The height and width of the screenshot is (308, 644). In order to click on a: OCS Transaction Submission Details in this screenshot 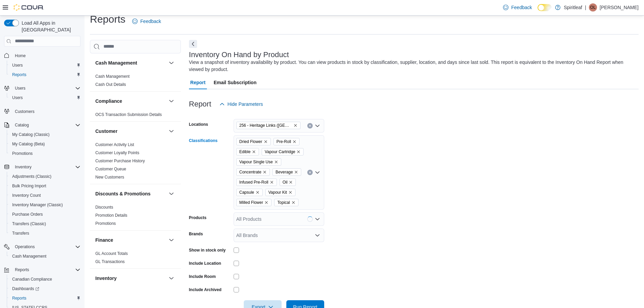, I will do `click(128, 114)`.